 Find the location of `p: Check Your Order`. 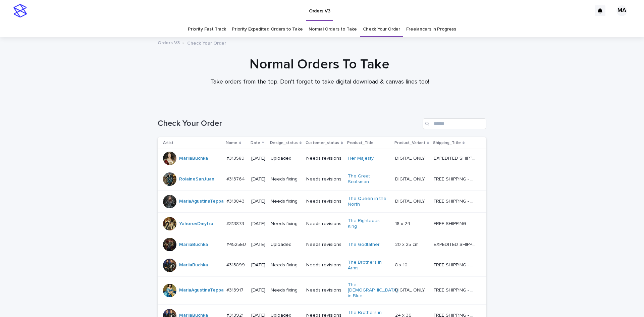

p: Check Your Order is located at coordinates (207, 42).